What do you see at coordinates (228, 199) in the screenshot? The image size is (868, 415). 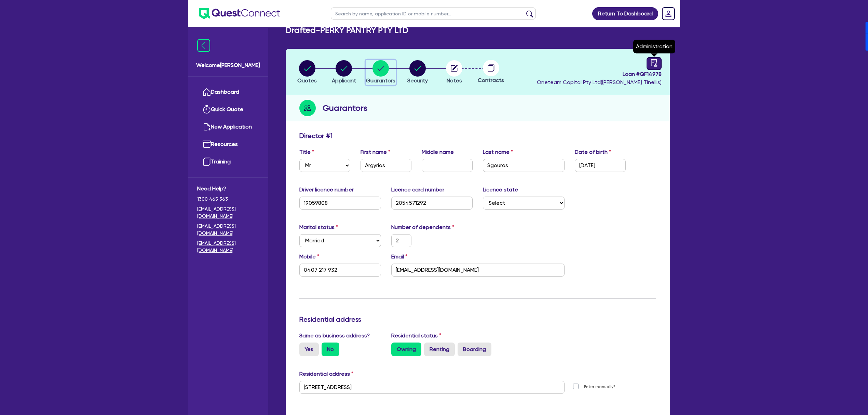 I see `span: 1300 465 363` at bounding box center [228, 199].